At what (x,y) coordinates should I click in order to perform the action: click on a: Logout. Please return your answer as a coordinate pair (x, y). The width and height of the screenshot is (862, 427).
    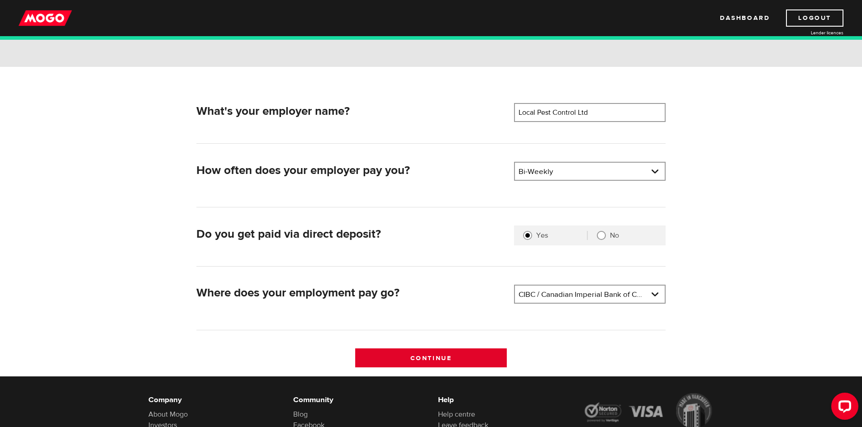
    Looking at the image, I should click on (814, 18).